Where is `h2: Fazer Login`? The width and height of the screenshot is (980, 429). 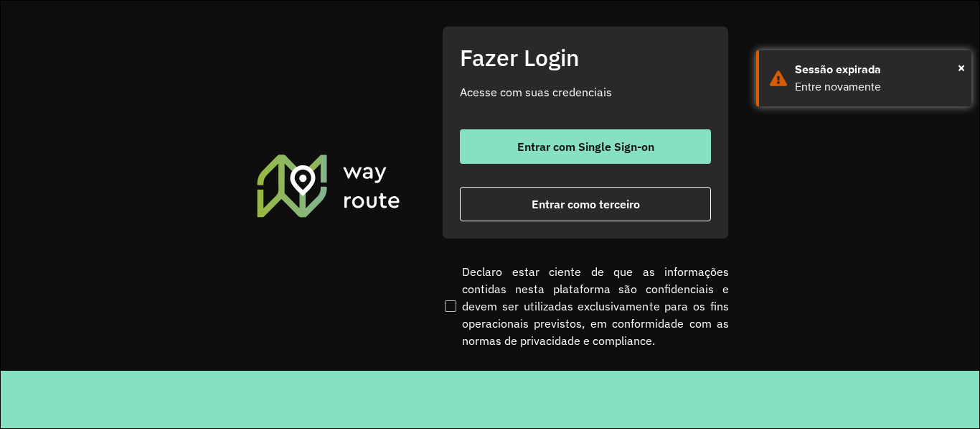 h2: Fazer Login is located at coordinates (586, 58).